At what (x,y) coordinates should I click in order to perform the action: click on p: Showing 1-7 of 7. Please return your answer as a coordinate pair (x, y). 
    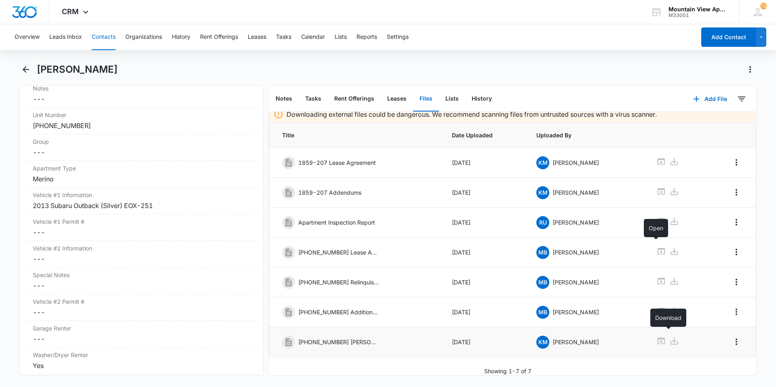
    Looking at the image, I should click on (508, 371).